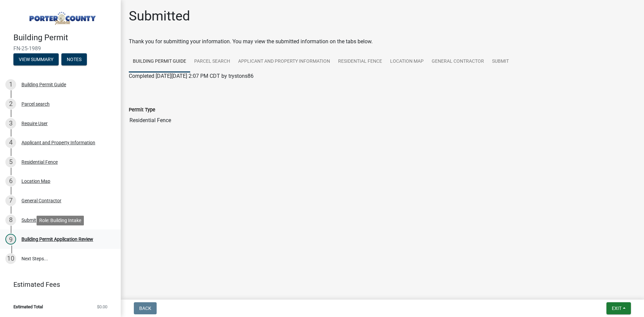  I want to click on div: Role: Building Intake, so click(60, 221).